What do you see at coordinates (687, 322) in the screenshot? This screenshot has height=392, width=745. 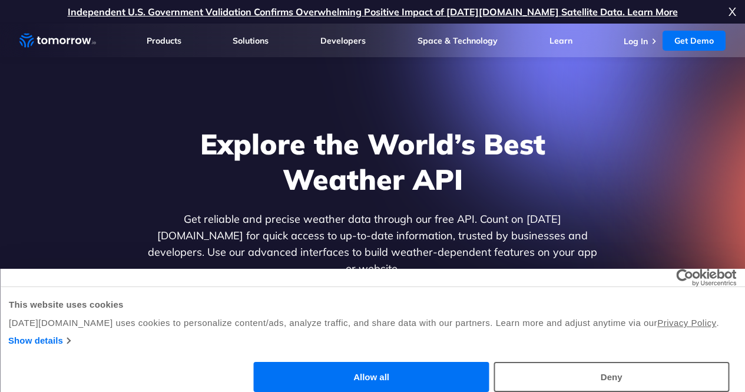 I see `a: Privacy Policy` at bounding box center [687, 322].